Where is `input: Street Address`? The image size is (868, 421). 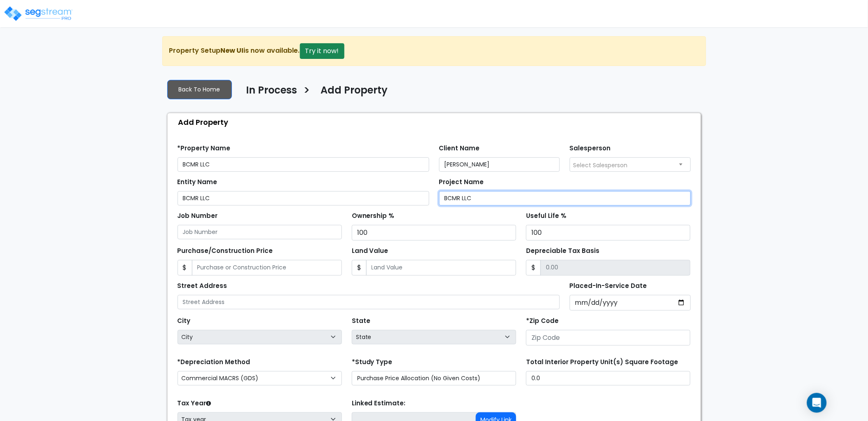
input: Street Address is located at coordinates (368, 302).